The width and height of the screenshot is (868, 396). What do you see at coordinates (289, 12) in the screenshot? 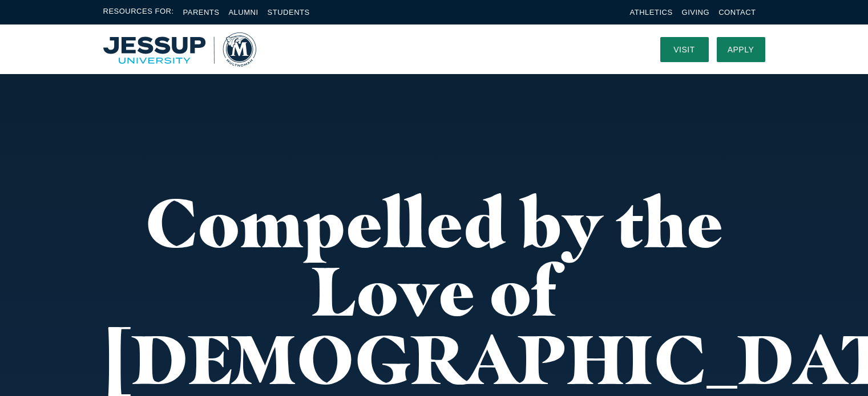
I see `a: Students` at bounding box center [289, 12].